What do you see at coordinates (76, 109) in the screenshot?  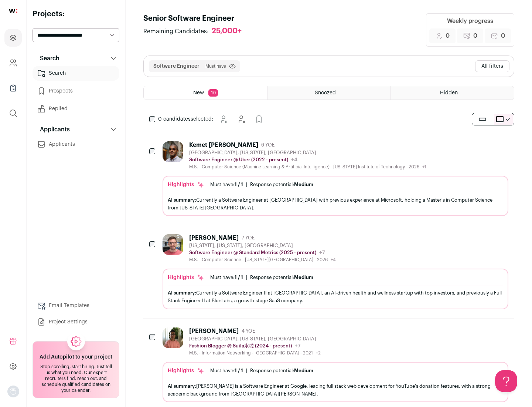 I see `a: Replied` at bounding box center [76, 109].